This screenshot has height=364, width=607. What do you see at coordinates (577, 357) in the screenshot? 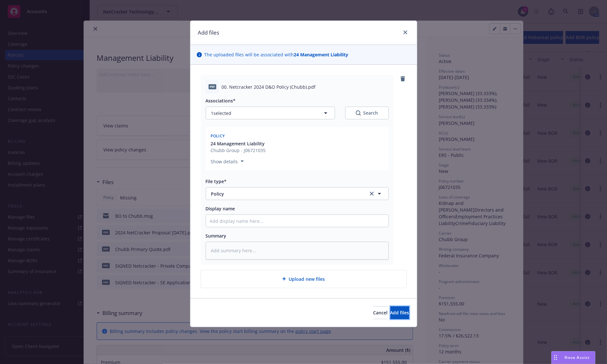
I see `span: Nova Assist` at bounding box center [577, 357].